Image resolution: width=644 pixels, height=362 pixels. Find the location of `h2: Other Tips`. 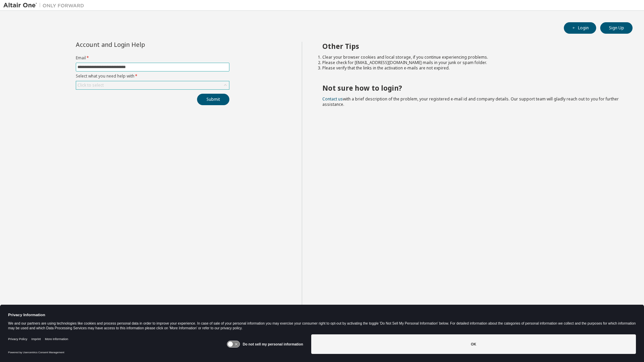

h2: Other Tips is located at coordinates (472, 46).